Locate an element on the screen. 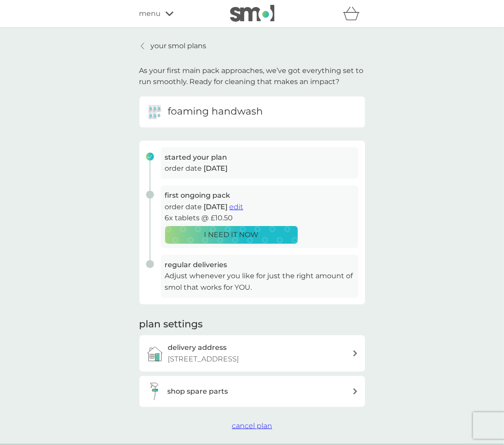 The height and width of the screenshot is (445, 504). p: your smol plans is located at coordinates (179, 46).